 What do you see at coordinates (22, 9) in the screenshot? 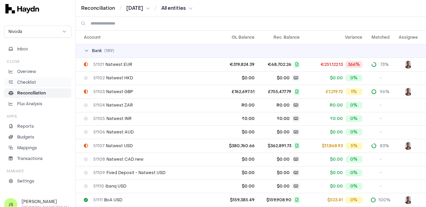
I see `img: svg+xml,%3c` at bounding box center [22, 9].